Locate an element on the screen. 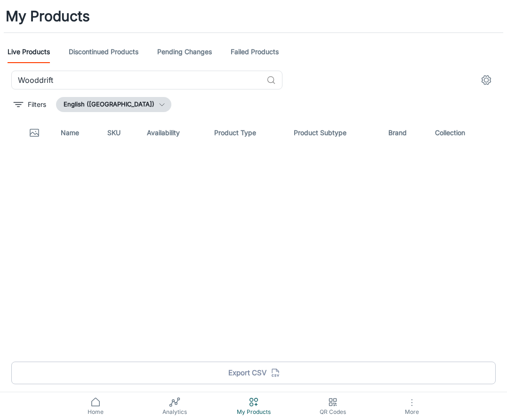 The height and width of the screenshot is (420, 507). a: Pending Changes is located at coordinates (184, 52).